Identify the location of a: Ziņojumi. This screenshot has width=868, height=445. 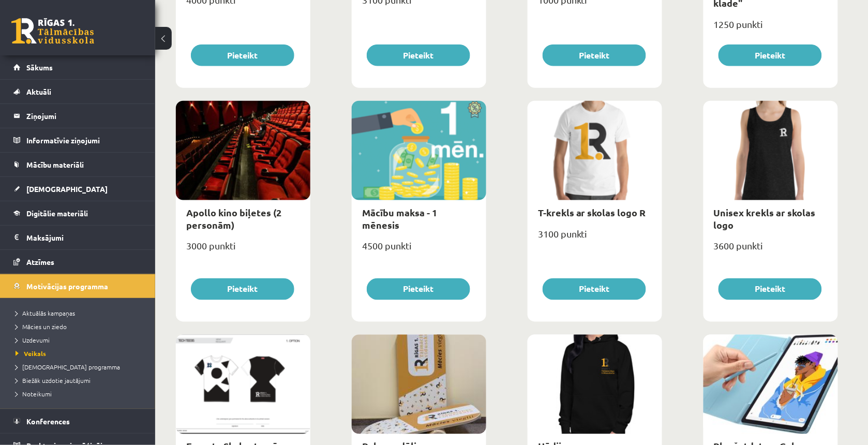
(78, 116).